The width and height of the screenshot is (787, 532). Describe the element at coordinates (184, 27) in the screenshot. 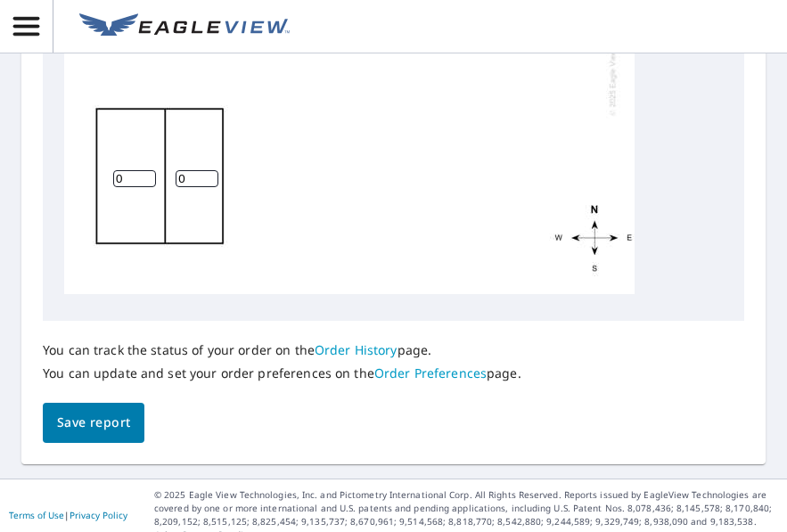

I see `img: EV Logo` at that location.